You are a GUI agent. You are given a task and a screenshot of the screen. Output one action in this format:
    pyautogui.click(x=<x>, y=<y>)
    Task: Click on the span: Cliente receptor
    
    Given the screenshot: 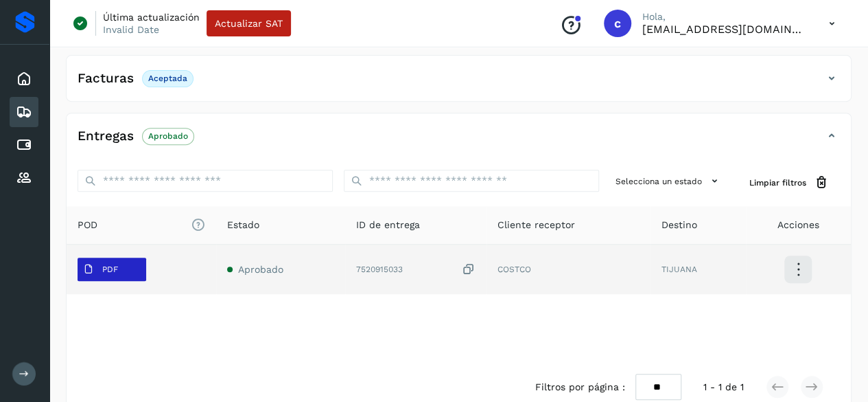 What is the action you would take?
    pyautogui.click(x=536, y=225)
    